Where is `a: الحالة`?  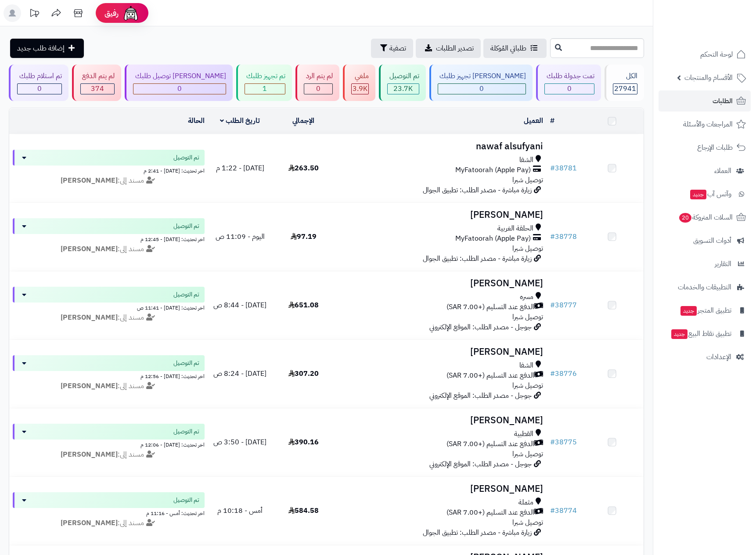
a: الحالة is located at coordinates (196, 121).